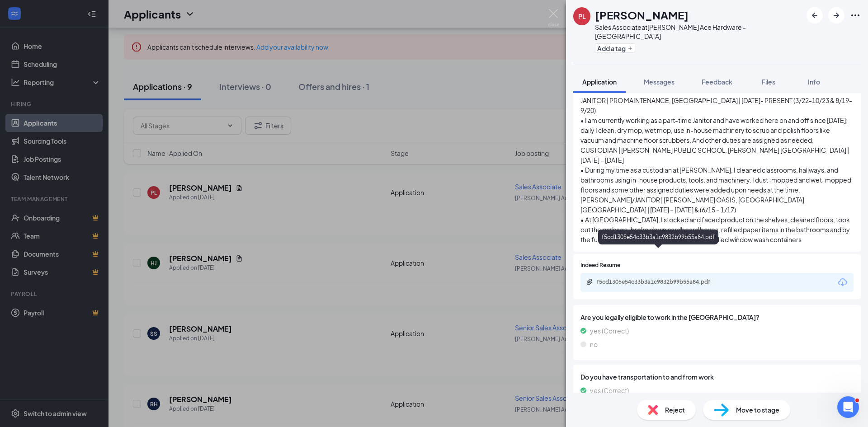 This screenshot has height=427, width=868. Describe the element at coordinates (675, 410) in the screenshot. I see `span: Reject` at that location.